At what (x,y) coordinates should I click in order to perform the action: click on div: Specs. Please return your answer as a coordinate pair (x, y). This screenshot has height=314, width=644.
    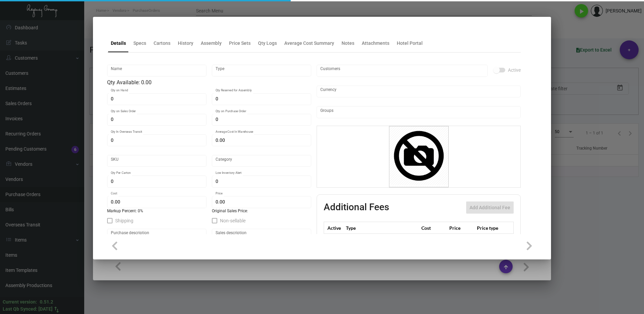
    Looking at the image, I should click on (140, 43).